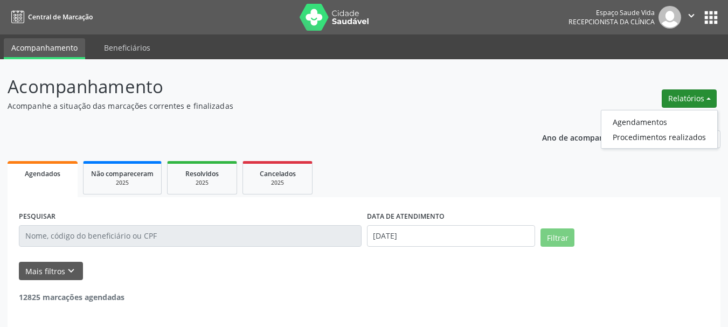 Image resolution: width=728 pixels, height=327 pixels. Describe the element at coordinates (122, 174) in the screenshot. I see `span: Não compareceram` at that location.